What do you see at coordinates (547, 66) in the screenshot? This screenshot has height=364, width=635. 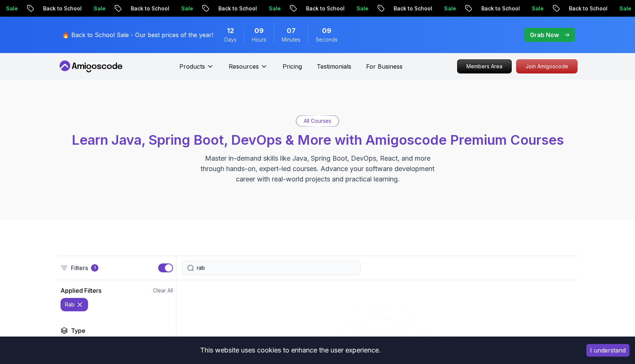 I see `p: Join Amigoscode` at bounding box center [547, 66].